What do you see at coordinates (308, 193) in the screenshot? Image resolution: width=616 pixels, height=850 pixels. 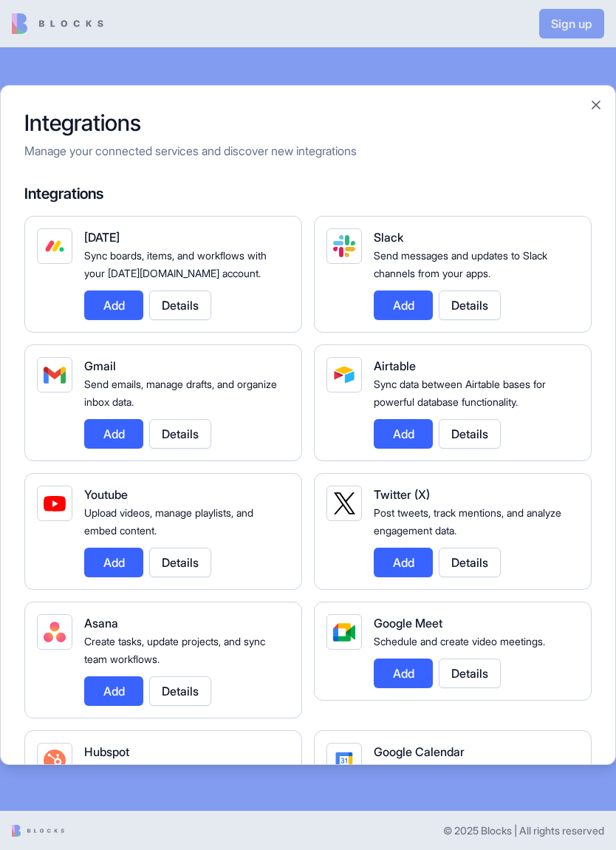 I see `h4: Integrations` at bounding box center [308, 193].